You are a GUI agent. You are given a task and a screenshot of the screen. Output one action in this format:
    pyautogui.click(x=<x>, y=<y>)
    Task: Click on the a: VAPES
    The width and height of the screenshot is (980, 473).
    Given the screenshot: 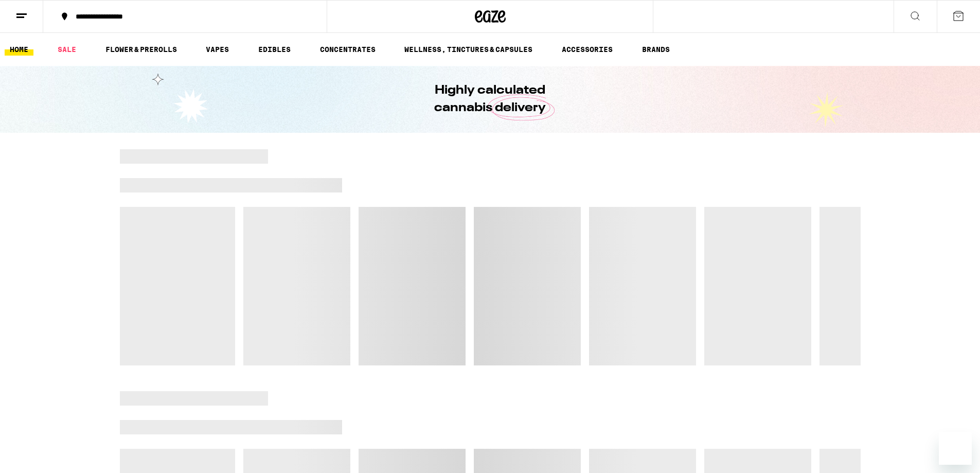 What is the action you would take?
    pyautogui.click(x=217, y=49)
    